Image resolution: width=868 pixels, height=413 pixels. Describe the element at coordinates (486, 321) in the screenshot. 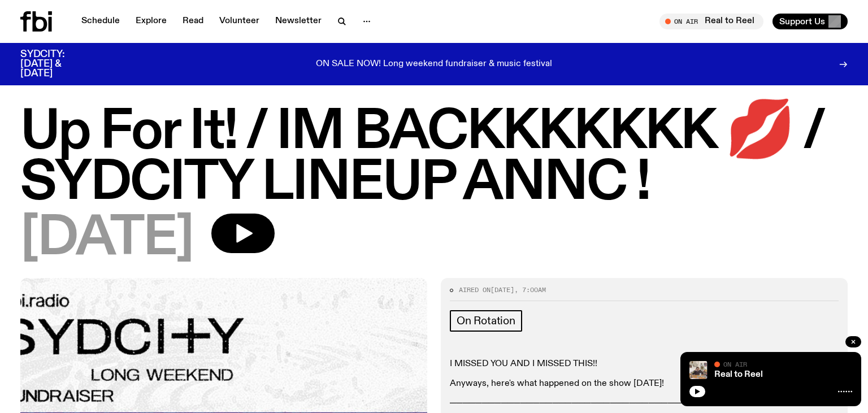

I see `span: On Rotation` at that location.